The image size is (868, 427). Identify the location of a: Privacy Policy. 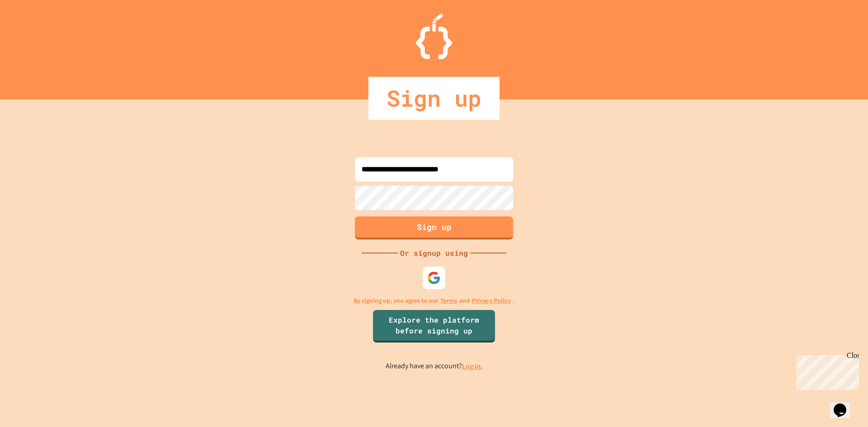
(492, 300).